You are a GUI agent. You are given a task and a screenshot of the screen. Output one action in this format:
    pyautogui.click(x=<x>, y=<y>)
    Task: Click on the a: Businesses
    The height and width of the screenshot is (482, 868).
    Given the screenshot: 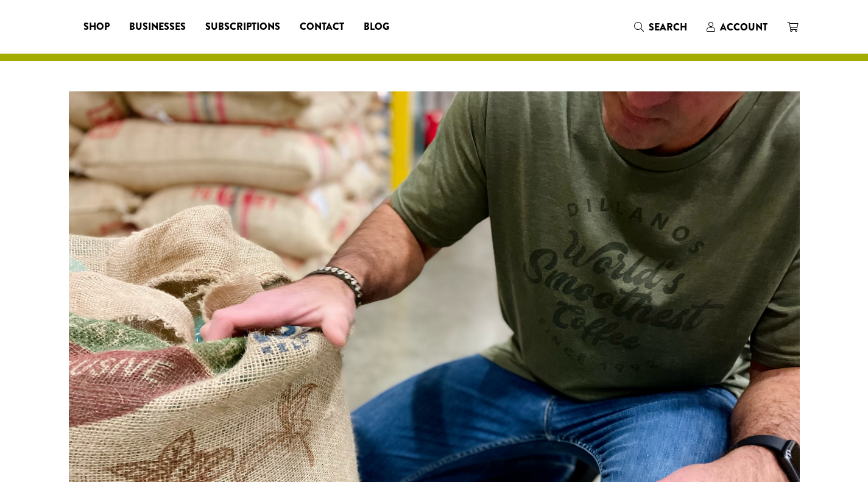 What is the action you would take?
    pyautogui.click(x=157, y=27)
    